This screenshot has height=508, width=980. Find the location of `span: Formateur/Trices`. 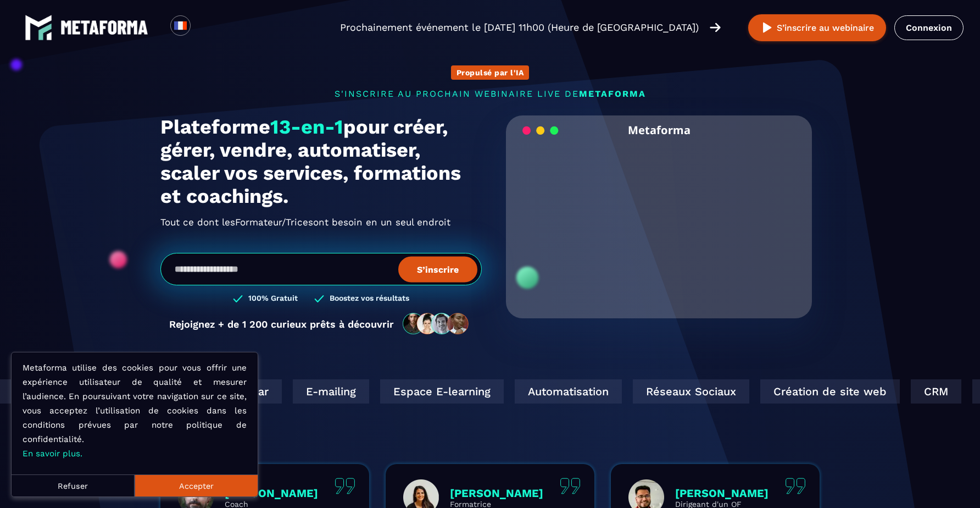

span: Formateur/Trices is located at coordinates (275, 222).